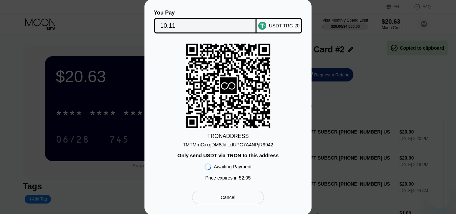 This screenshot has height=214, width=456. Describe the element at coordinates (233, 167) in the screenshot. I see `div: Awaiting Payment` at that location.